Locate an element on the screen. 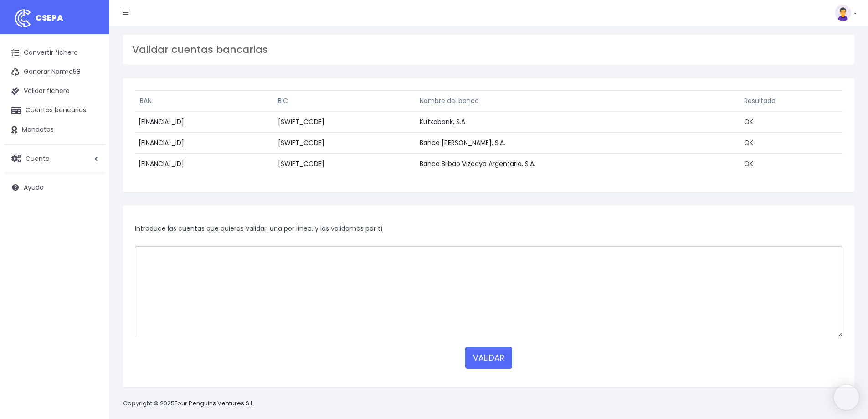 The width and height of the screenshot is (868, 419). a: Generar Norma58 is located at coordinates (55, 72).